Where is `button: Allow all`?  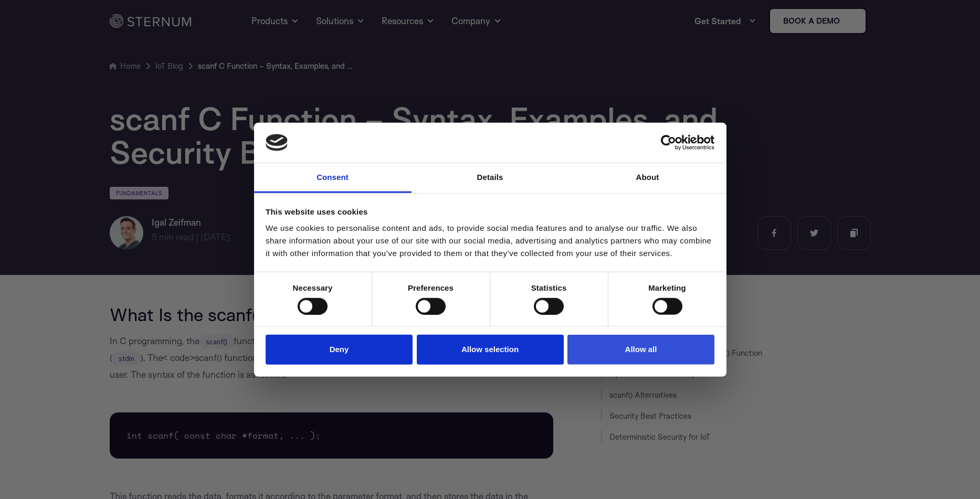
button: Allow all is located at coordinates (641, 350).